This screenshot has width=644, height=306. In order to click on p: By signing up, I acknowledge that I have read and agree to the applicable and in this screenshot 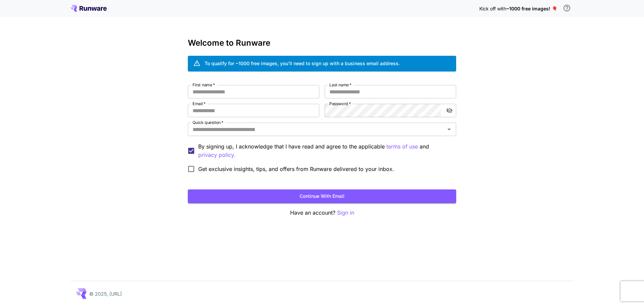, I will do `click(324, 151)`.